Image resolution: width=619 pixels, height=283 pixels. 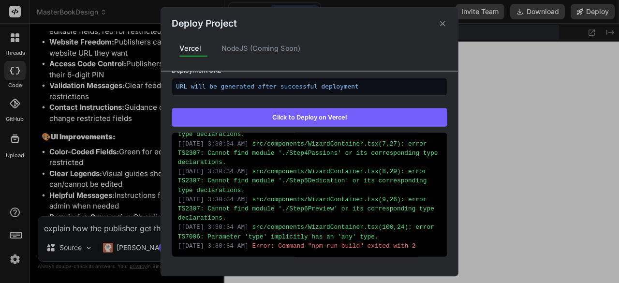 What do you see at coordinates (310, 70) in the screenshot?
I see `label: Deployment URL` at bounding box center [310, 70].